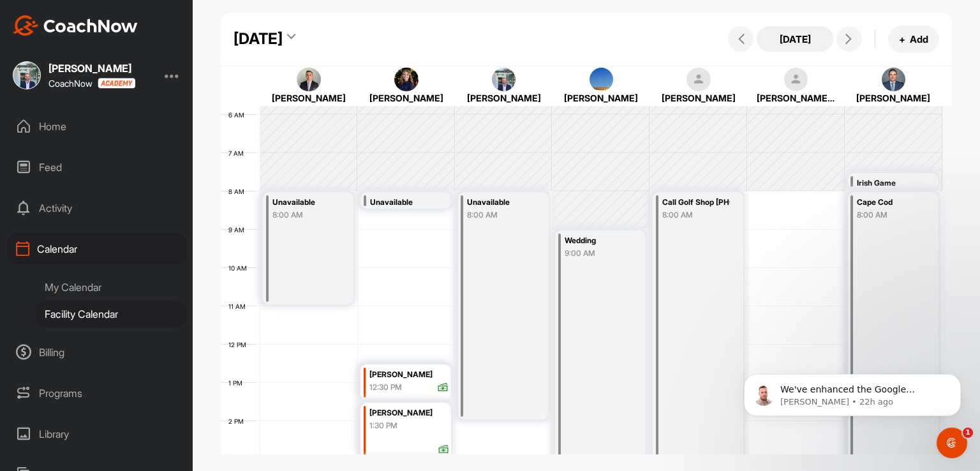  Describe the element at coordinates (240, 345) in the screenshot. I see `div: 12 PM` at that location.